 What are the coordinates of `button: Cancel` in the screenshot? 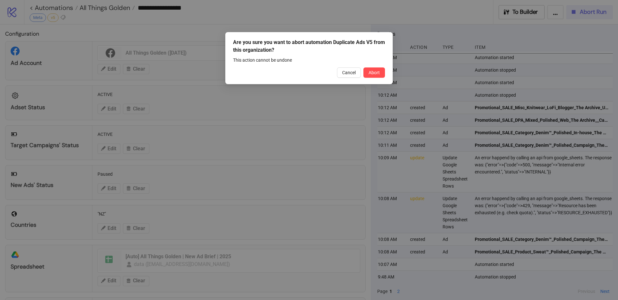 It's located at (349, 73).